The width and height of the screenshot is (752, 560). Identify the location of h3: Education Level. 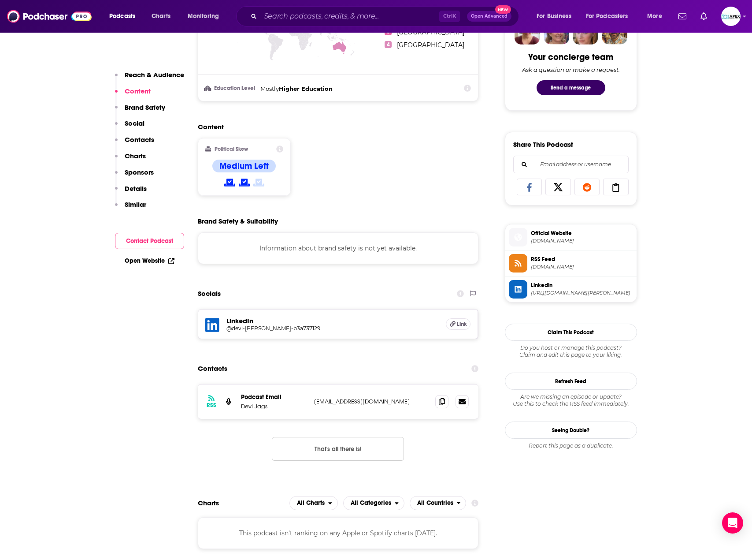
(231, 88).